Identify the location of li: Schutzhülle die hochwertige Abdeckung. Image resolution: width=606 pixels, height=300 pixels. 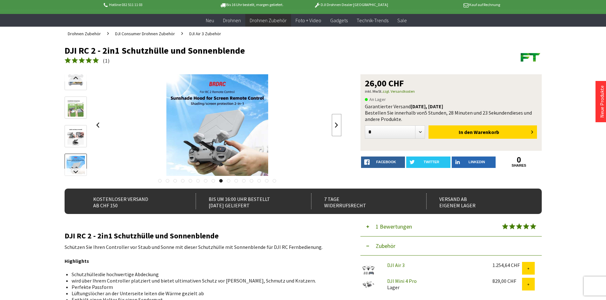
(204, 275).